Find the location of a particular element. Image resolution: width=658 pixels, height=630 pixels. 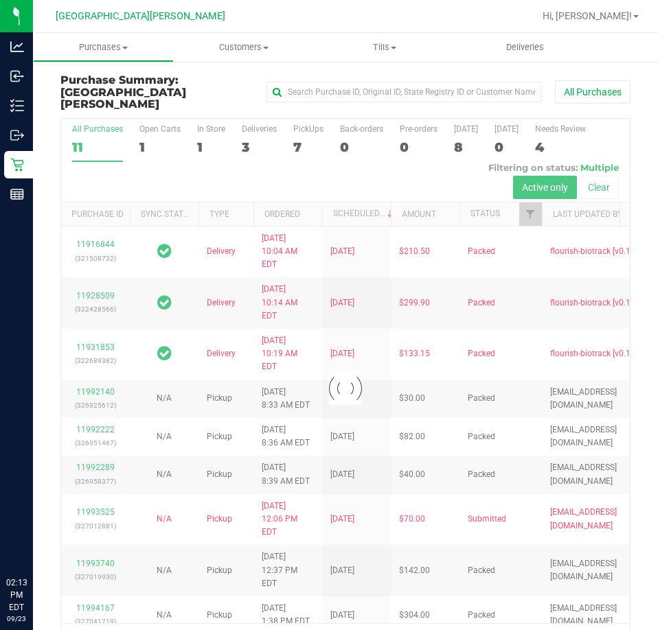

inline-svg: Inbound is located at coordinates (17, 76).